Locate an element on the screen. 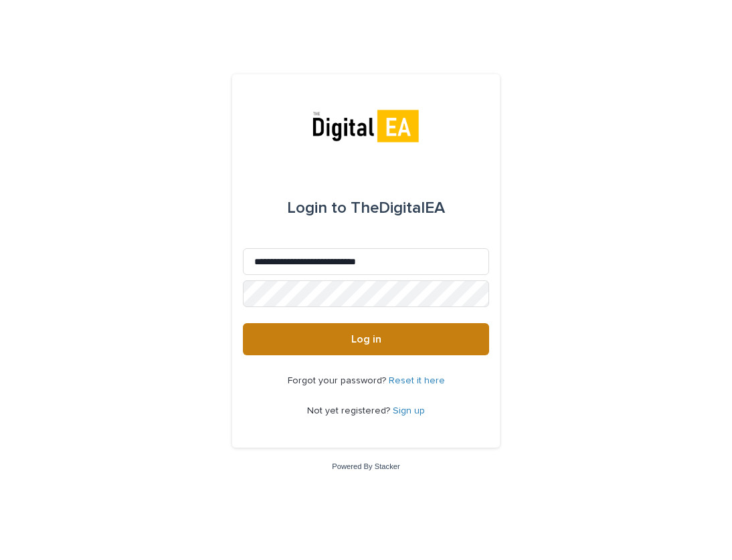 Image resolution: width=732 pixels, height=560 pixels. span: Login to is located at coordinates (317, 208).